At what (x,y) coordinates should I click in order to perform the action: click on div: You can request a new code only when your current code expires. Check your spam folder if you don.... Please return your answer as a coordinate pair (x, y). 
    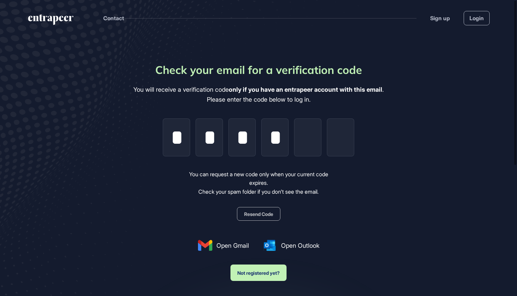
    Looking at the image, I should click on (258, 183).